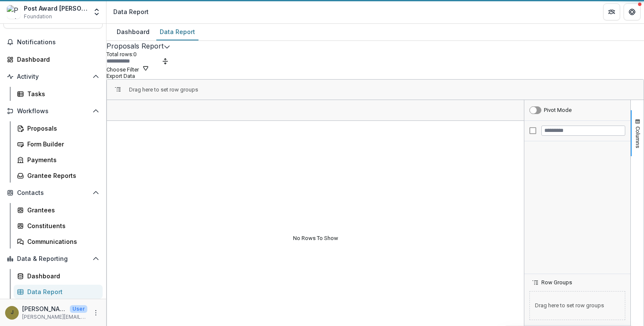 The image size is (644, 326). Describe the element at coordinates (58, 210) in the screenshot. I see `a: Grantees` at that location.